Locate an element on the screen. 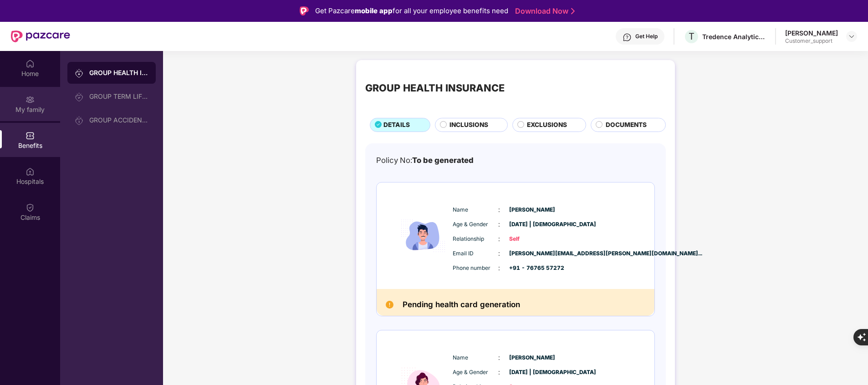 The image size is (868, 385). span: INCLUSIONS is located at coordinates (468, 125).